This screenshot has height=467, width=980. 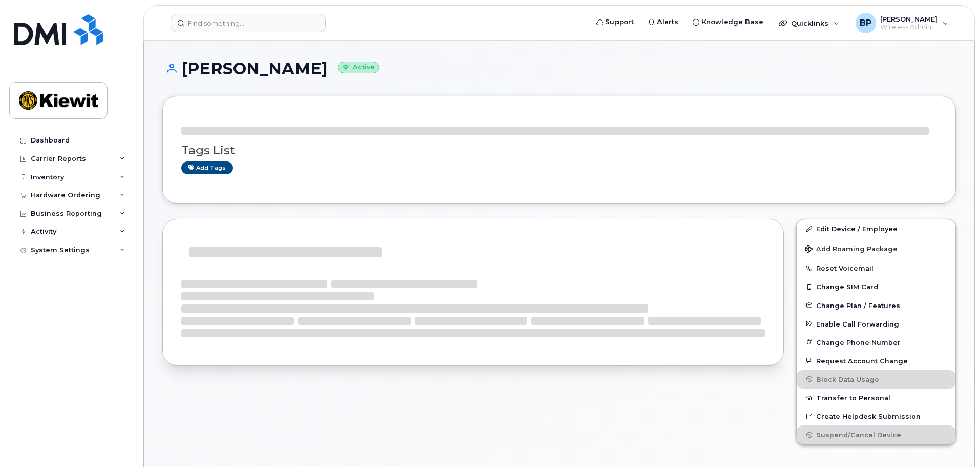 I want to click on button: Change Plan / Features, so click(x=876, y=306).